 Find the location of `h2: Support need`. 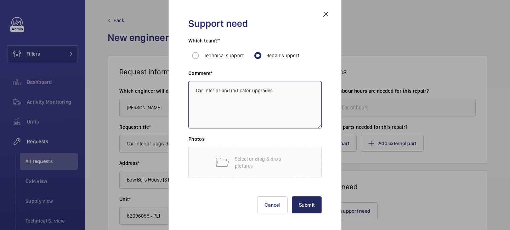

h2: Support need is located at coordinates (255, 23).